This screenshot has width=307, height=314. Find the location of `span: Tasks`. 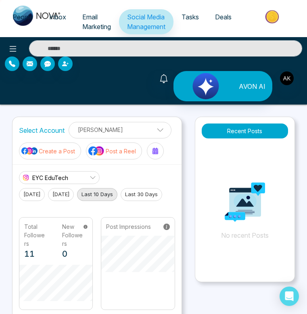

span: Tasks is located at coordinates (190, 17).